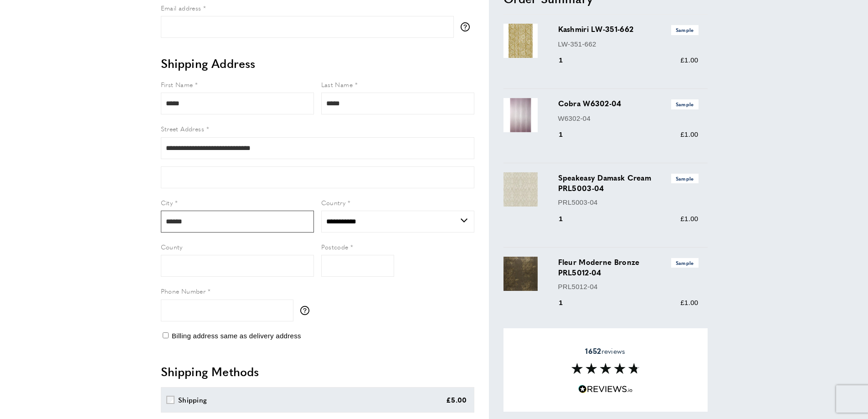  Describe the element at coordinates (521, 274) in the screenshot. I see `img: Fleur Moderne Bronze PRL5012-04` at that location.